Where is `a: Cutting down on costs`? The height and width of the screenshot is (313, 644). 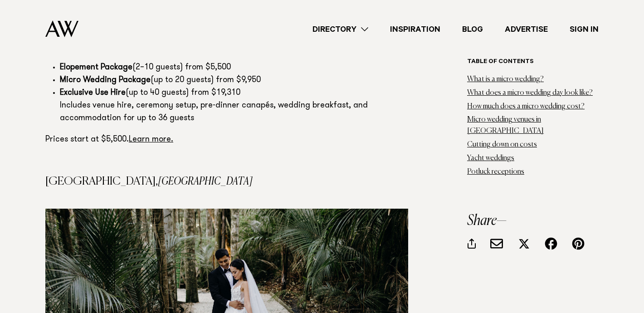 a: Cutting down on costs is located at coordinates (502, 145).